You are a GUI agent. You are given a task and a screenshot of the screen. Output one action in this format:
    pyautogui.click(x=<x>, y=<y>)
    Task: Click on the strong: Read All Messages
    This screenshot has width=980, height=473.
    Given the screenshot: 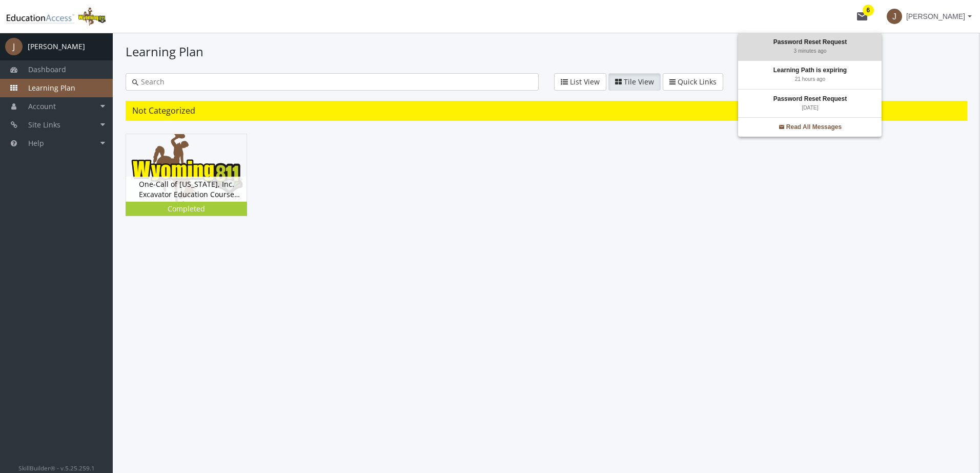 What is the action you would take?
    pyautogui.click(x=814, y=127)
    